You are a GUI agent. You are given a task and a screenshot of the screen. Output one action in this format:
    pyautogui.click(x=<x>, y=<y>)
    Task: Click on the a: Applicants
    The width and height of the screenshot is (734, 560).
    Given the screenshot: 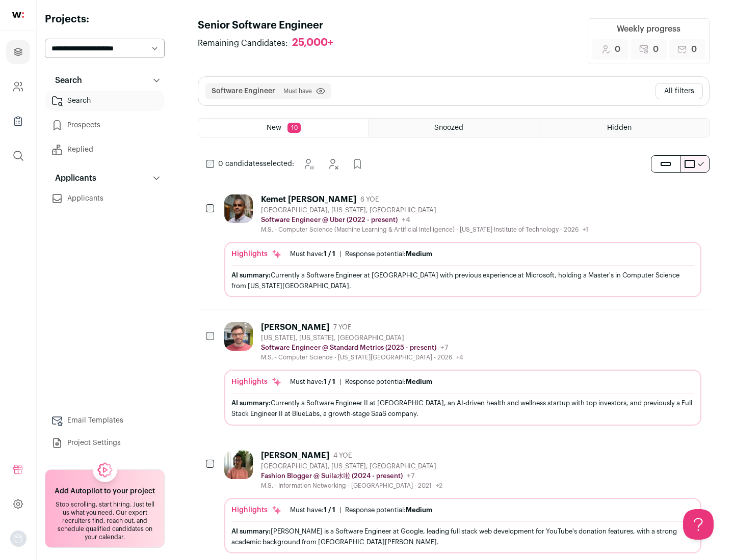 What is the action you would take?
    pyautogui.click(x=105, y=199)
    